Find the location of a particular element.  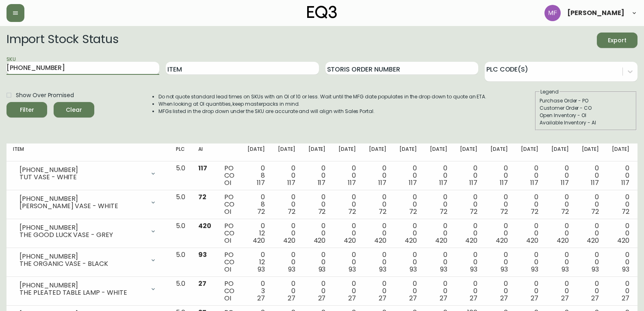

th: PLC is located at coordinates (180, 152).